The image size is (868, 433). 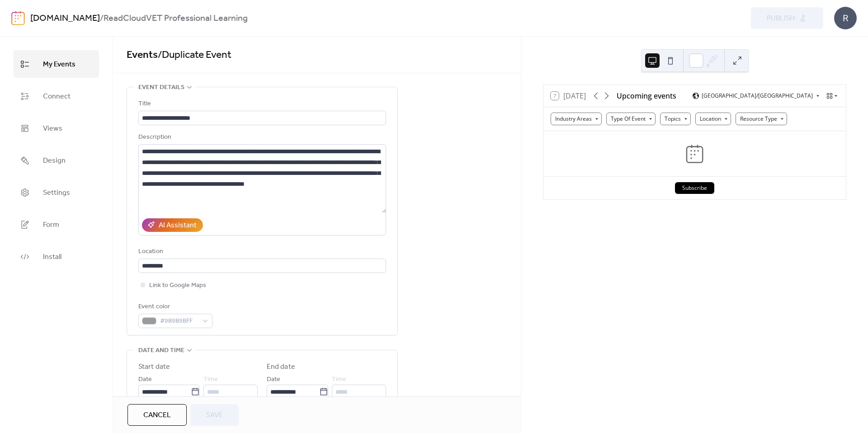 What do you see at coordinates (178, 286) in the screenshot?
I see `span: Link to Google Maps` at bounding box center [178, 286].